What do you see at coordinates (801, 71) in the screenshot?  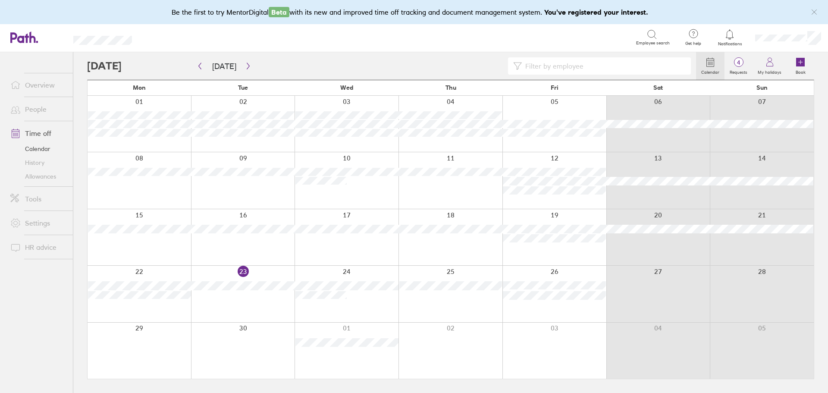 I see `label: Book` at bounding box center [801, 71].